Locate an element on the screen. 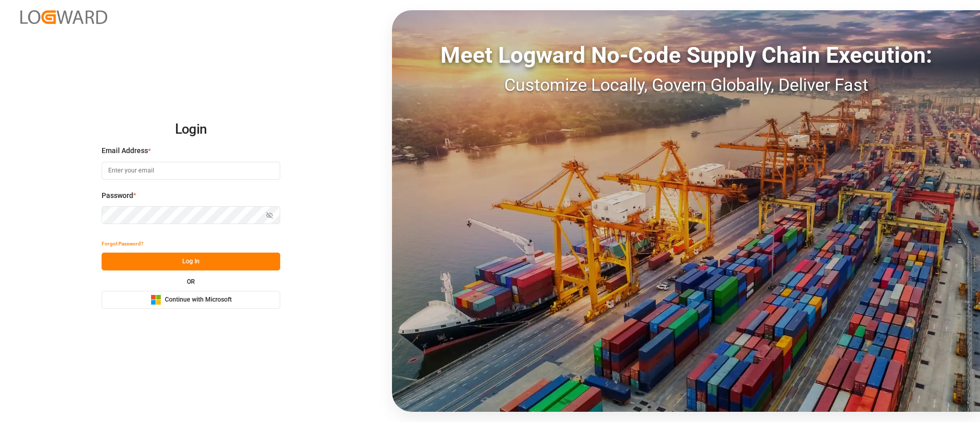 This screenshot has height=422, width=980. small: OR is located at coordinates (191, 282).